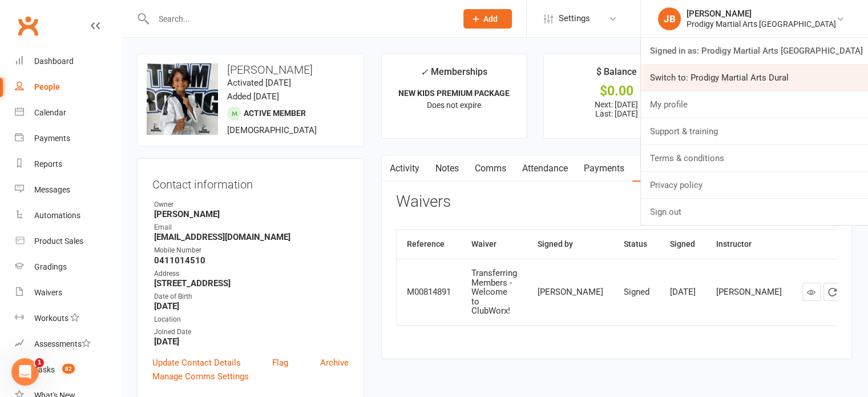 The image size is (868, 397). What do you see at coordinates (67, 190) in the screenshot?
I see `a: Messages` at bounding box center [67, 190].